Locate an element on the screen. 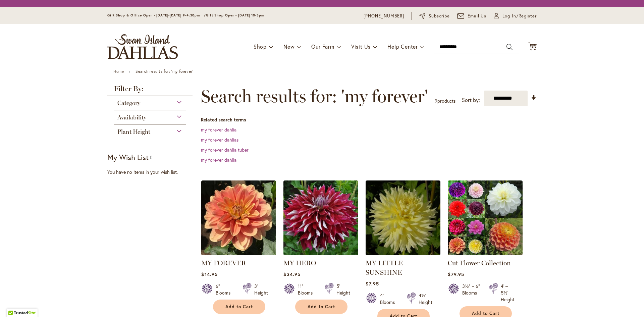 Image resolution: width=644 pixels, height=317 pixels. span: $34.95 is located at coordinates (292, 274).